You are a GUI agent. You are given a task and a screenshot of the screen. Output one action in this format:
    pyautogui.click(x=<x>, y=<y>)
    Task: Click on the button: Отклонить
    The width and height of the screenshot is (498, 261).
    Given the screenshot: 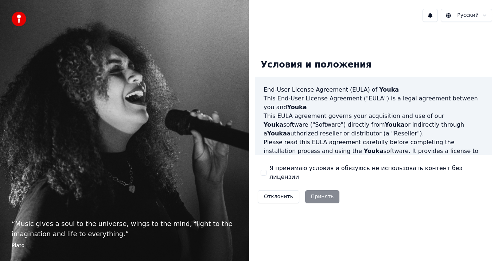 What is the action you would take?
    pyautogui.click(x=279, y=197)
    